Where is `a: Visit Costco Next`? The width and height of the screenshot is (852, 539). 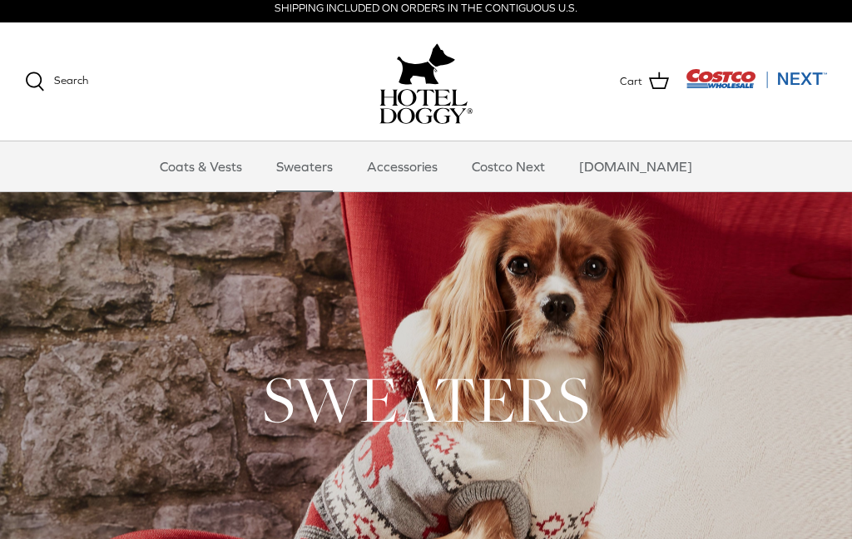
a: Visit Costco Next is located at coordinates (756, 85).